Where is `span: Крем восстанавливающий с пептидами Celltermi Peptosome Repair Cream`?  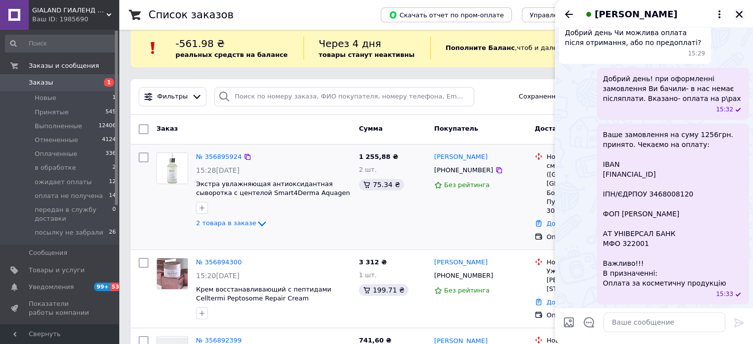
span: Крем восстанавливающий с пептидами Celltermi Peptosome Repair Cream is located at coordinates (263, 294).